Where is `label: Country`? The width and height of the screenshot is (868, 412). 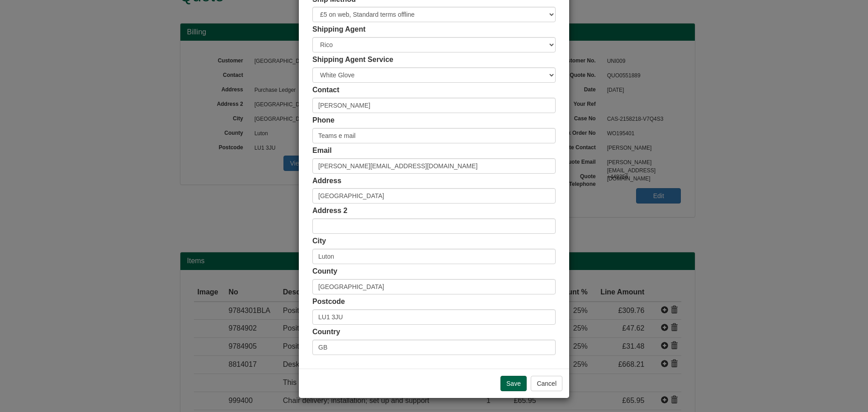 label: Country is located at coordinates (326, 332).